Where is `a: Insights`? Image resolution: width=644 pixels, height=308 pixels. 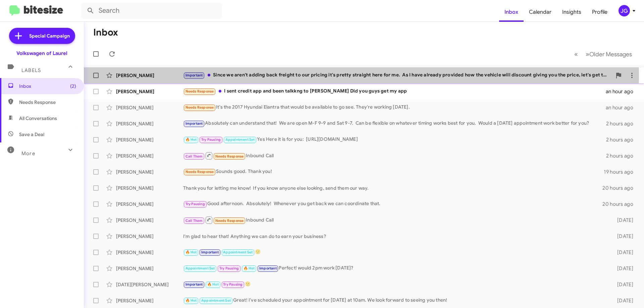 a: Insights is located at coordinates (571, 12).